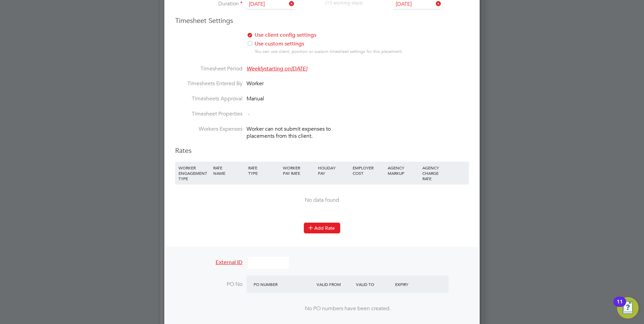 This screenshot has height=324, width=644. What do you see at coordinates (322, 228) in the screenshot?
I see `button: Add Rate` at bounding box center [322, 228].